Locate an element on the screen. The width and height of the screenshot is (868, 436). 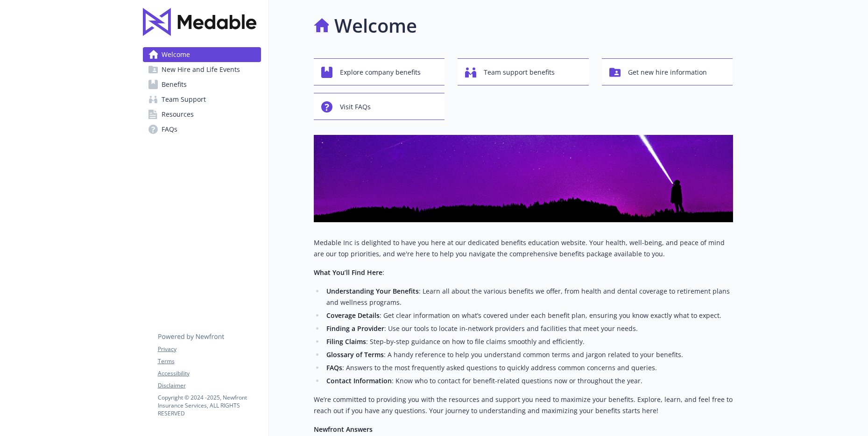
strong: Filing Claims is located at coordinates (346, 342).